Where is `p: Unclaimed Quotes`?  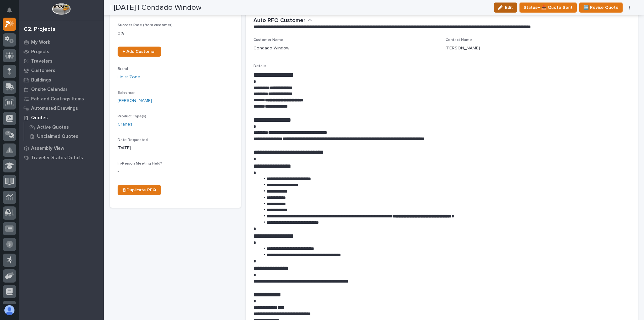
p: Unclaimed Quotes is located at coordinates (58, 137).